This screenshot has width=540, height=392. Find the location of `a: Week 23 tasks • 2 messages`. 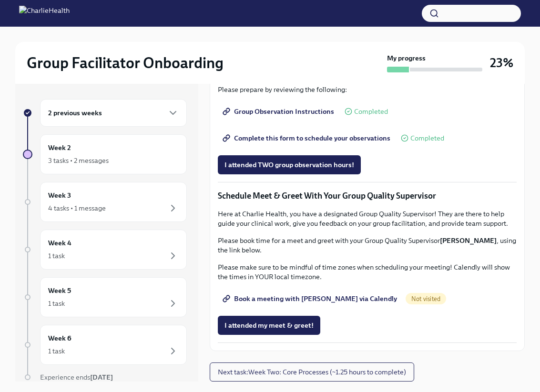

a: Week 23 tasks • 2 messages is located at coordinates (105, 154).